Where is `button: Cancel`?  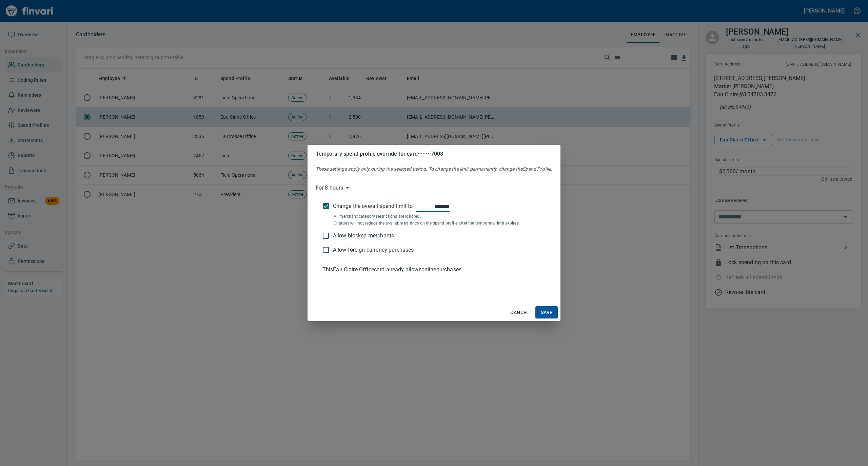 button: Cancel is located at coordinates (520, 312).